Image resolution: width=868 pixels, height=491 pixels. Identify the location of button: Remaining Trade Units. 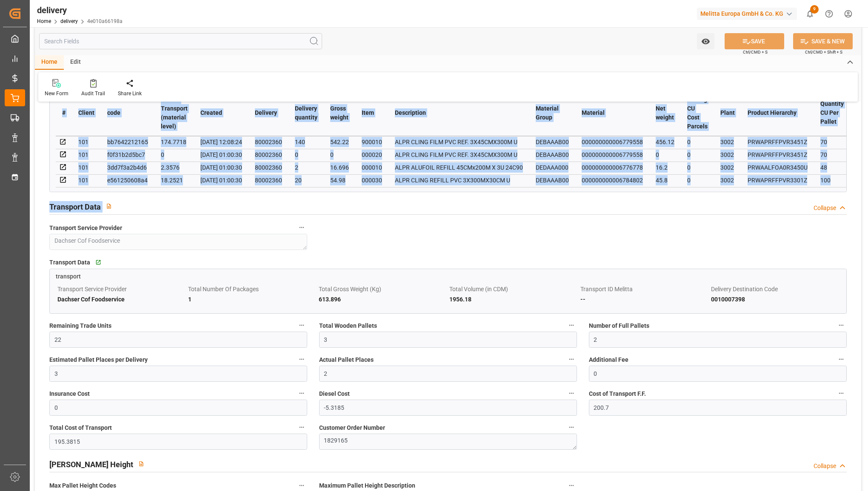
(302, 325).